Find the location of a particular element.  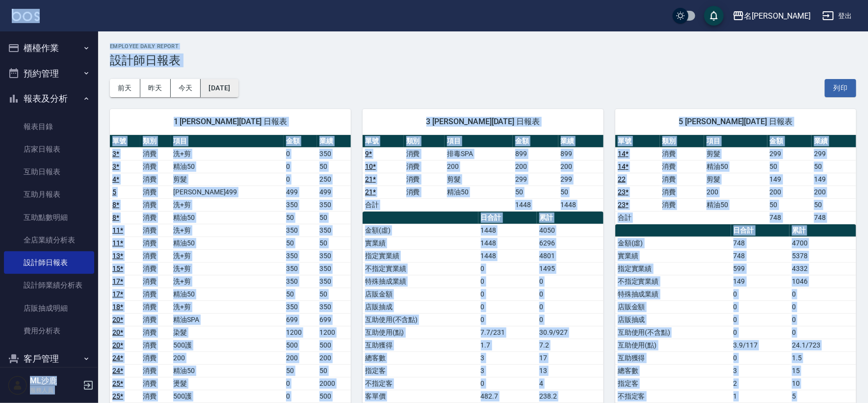

td: 6296 is located at coordinates (570, 243).